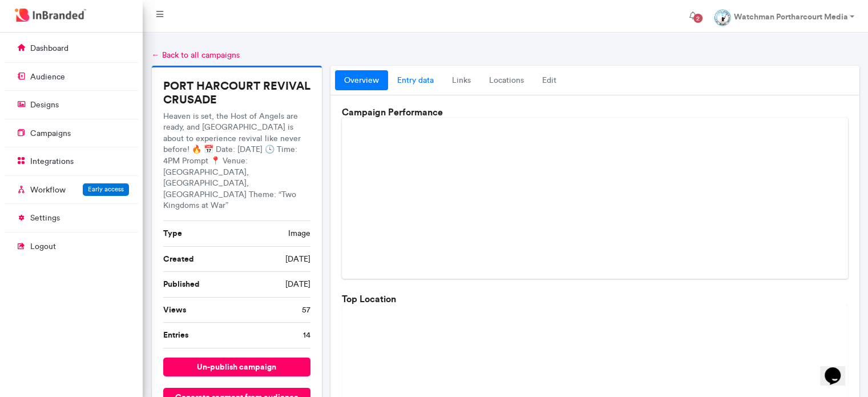  Describe the element at coordinates (461, 80) in the screenshot. I see `a: links` at that location.